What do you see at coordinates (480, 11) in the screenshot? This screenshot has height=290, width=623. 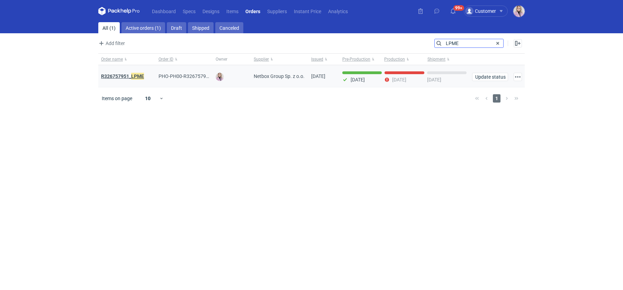 I see `div: Customer` at bounding box center [480, 11].